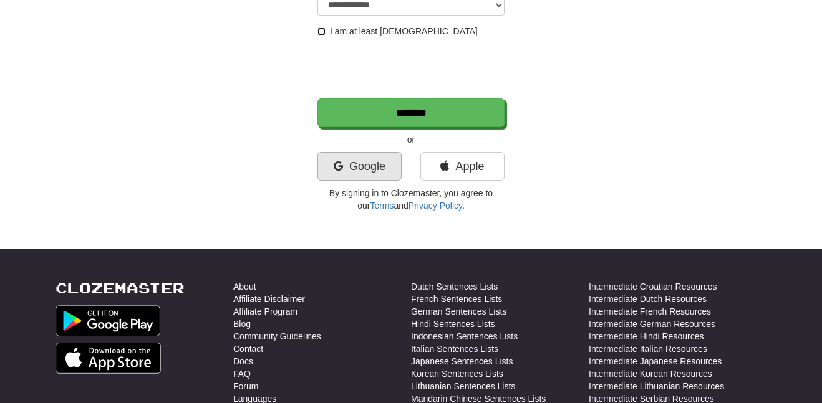  What do you see at coordinates (651, 324) in the screenshot?
I see `a: Intermediate German Resources` at bounding box center [651, 324].